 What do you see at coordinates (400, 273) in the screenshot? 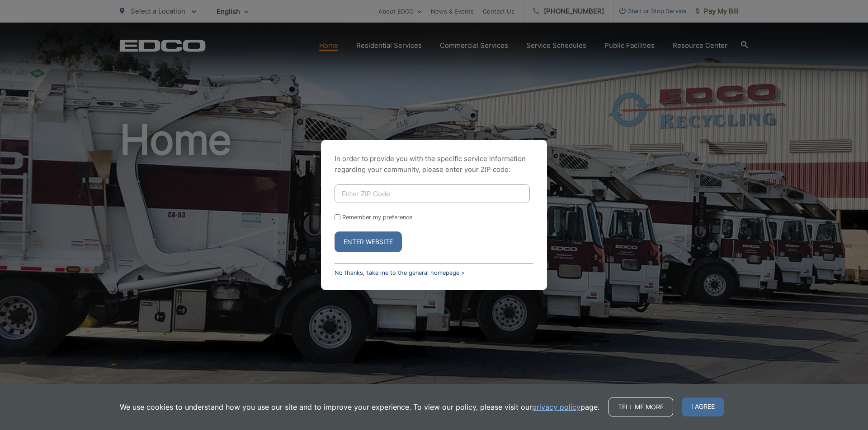
I see `a: No thanks, take me to the general homepage >` at bounding box center [400, 273].